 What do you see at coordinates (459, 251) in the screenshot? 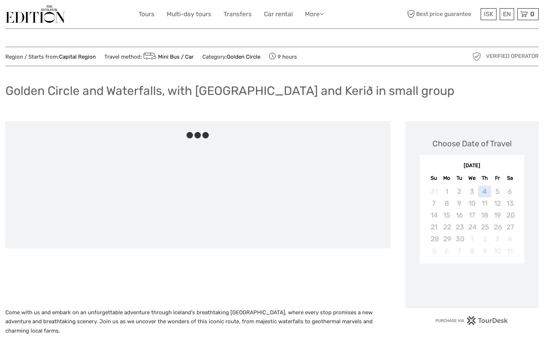
I see `div: Not available Tuesday, October 7th, 2025` at bounding box center [459, 251].